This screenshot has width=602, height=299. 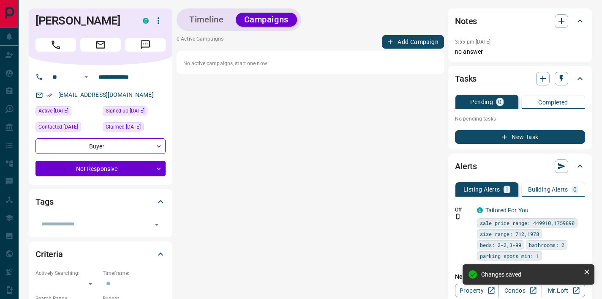 I want to click on p: 0 Active Campaigns, so click(x=200, y=42).